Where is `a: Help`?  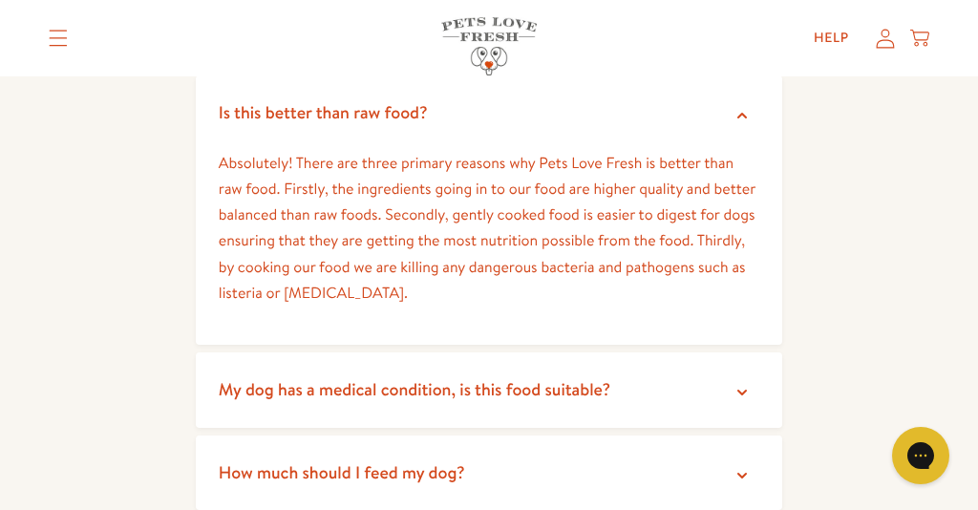
a: Help is located at coordinates (831, 38).